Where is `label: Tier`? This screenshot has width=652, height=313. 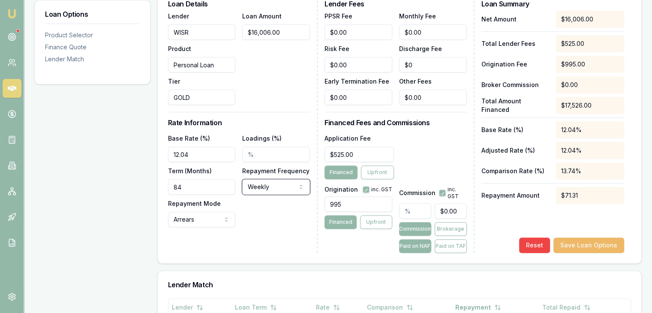 label: Tier is located at coordinates (174, 81).